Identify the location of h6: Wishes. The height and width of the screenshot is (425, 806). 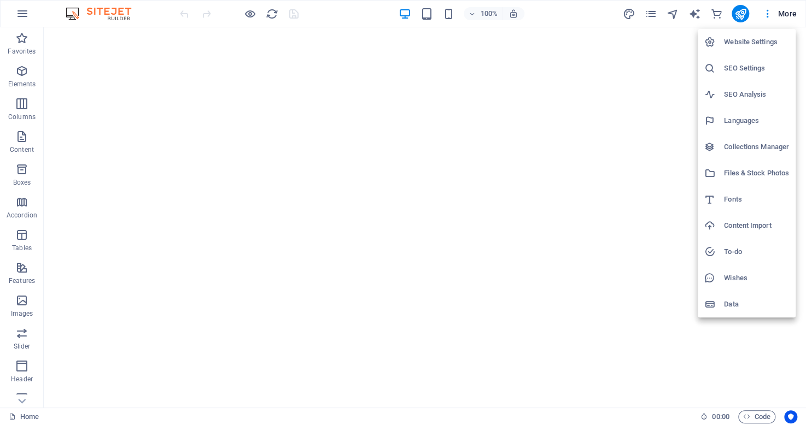
(756, 278).